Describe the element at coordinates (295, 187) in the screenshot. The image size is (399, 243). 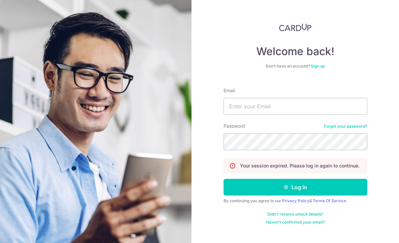
I see `button: Log in` at that location.